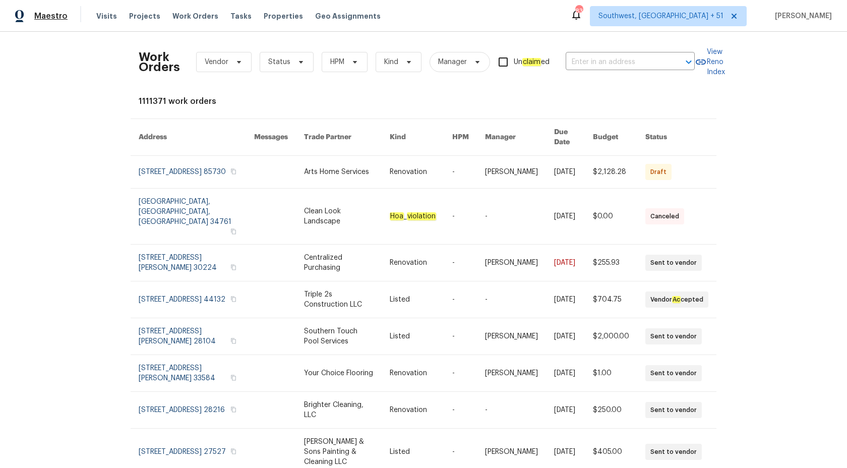  I want to click on span: Manager, so click(452, 62).